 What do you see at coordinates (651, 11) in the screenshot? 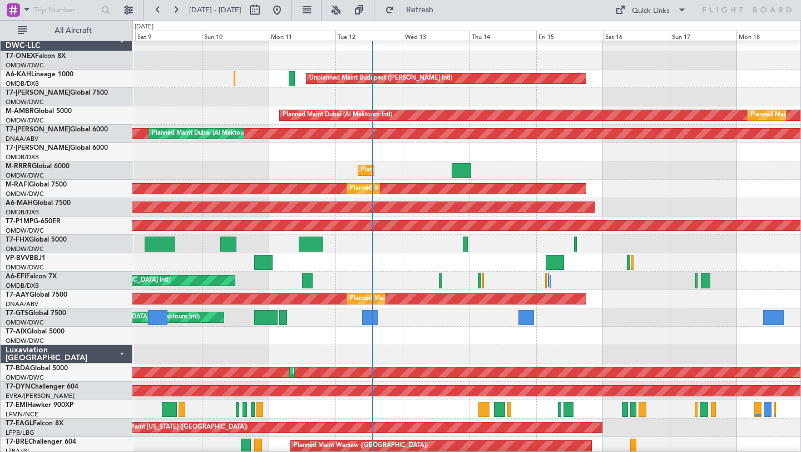
I see `div: Quick Links` at bounding box center [651, 11].